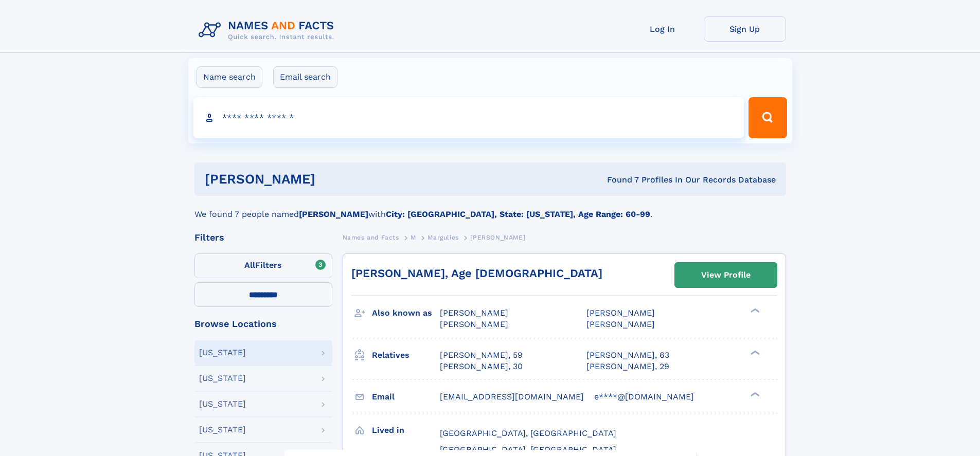  Describe the element at coordinates (406, 397) in the screenshot. I see `h3: Email` at that location.